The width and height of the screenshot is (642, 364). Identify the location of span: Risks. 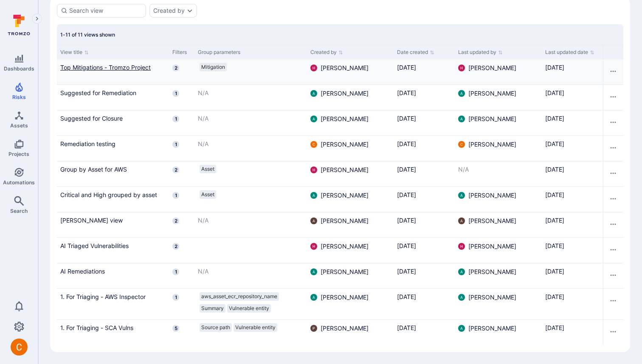
(19, 97).